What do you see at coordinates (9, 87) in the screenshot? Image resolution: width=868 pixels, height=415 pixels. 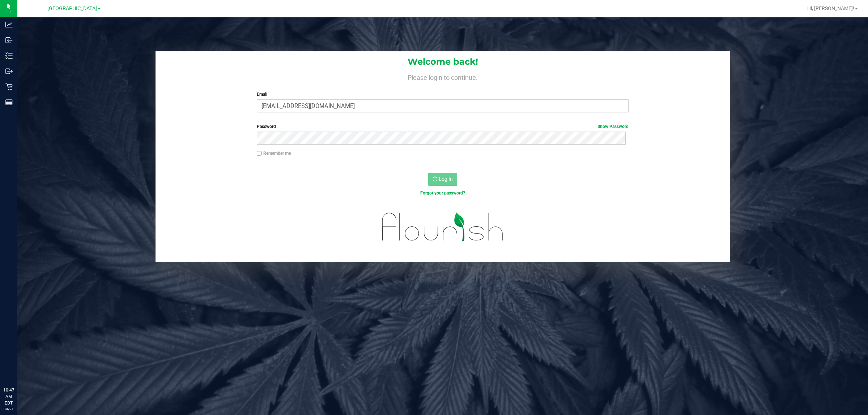 I see `inline-svg: Retail` at bounding box center [9, 87].